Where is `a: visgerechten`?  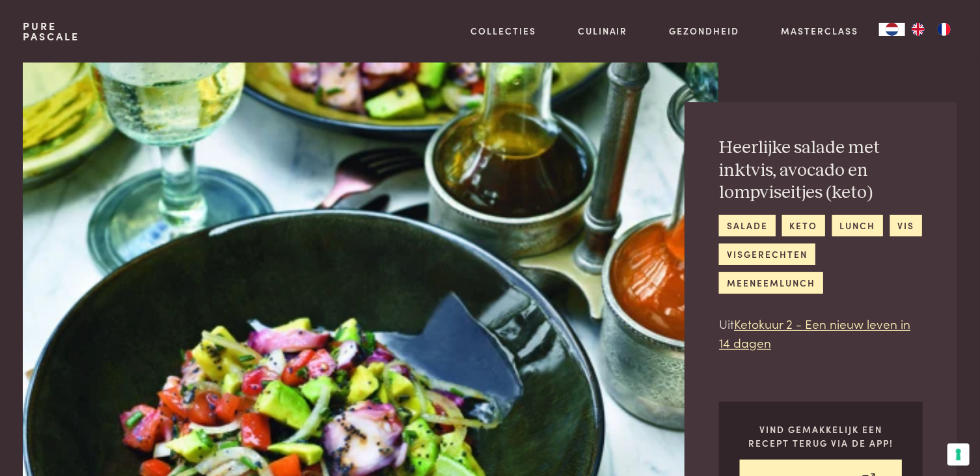 a: visgerechten is located at coordinates (767, 254).